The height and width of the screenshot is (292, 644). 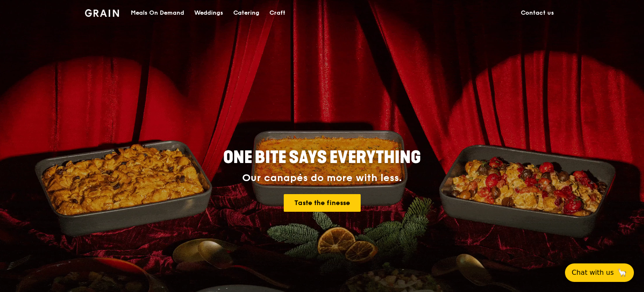 What do you see at coordinates (277, 13) in the screenshot?
I see `a: Craft` at bounding box center [277, 13].